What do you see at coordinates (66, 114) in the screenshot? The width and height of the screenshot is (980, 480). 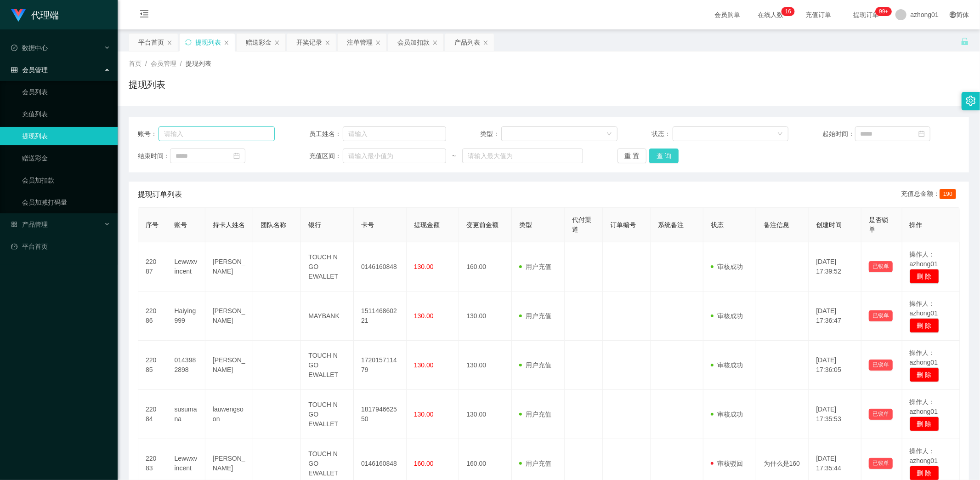 I see `a: 充值列表` at bounding box center [66, 114].